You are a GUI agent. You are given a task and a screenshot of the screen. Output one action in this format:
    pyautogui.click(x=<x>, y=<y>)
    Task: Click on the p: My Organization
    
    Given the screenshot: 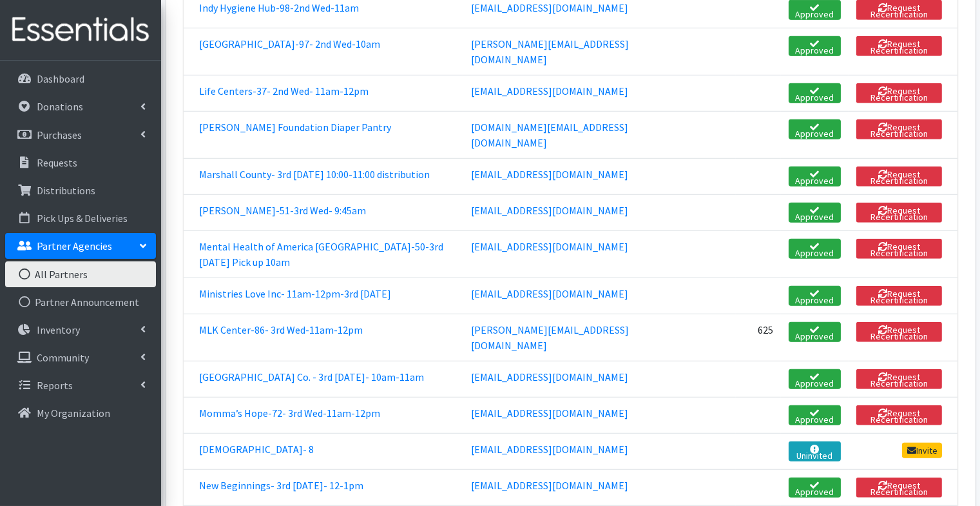 What is the action you would take?
    pyautogui.click(x=74, y=412)
    